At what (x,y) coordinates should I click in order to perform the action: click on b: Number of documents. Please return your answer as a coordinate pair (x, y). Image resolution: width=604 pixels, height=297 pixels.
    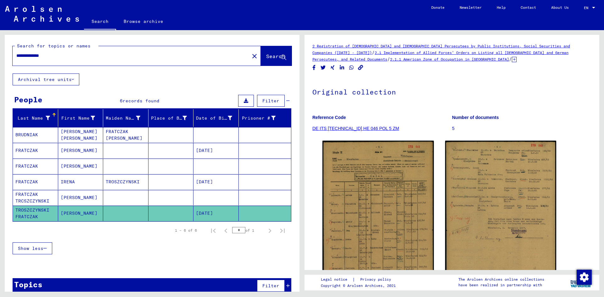
    Looking at the image, I should click on (475, 118).